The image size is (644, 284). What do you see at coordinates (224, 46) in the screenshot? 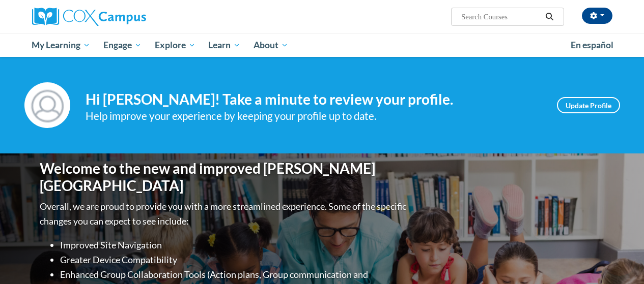
I see `a: Learn` at bounding box center [224, 46].